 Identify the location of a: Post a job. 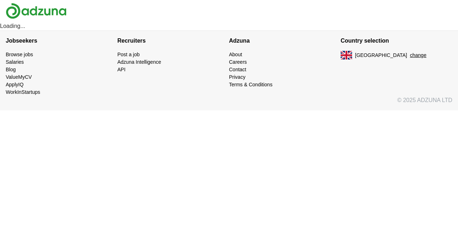
(129, 54).